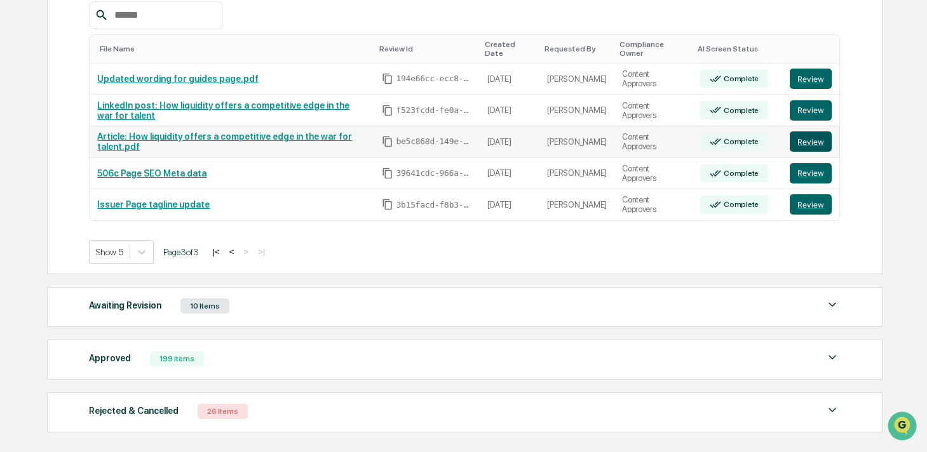  Describe the element at coordinates (53, 166) in the screenshot. I see `span: Preclearance` at that location.